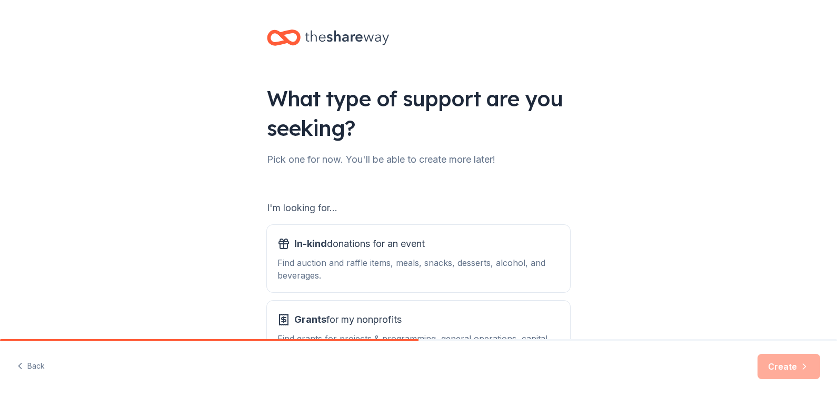 The width and height of the screenshot is (837, 396). I want to click on span: donations for an event, so click(360, 244).